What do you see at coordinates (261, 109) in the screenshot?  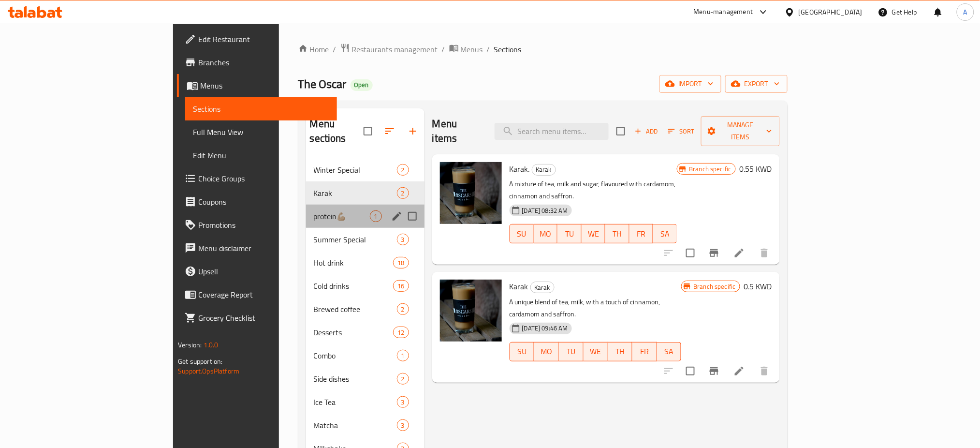 I see `a: Sections` at bounding box center [261, 109].